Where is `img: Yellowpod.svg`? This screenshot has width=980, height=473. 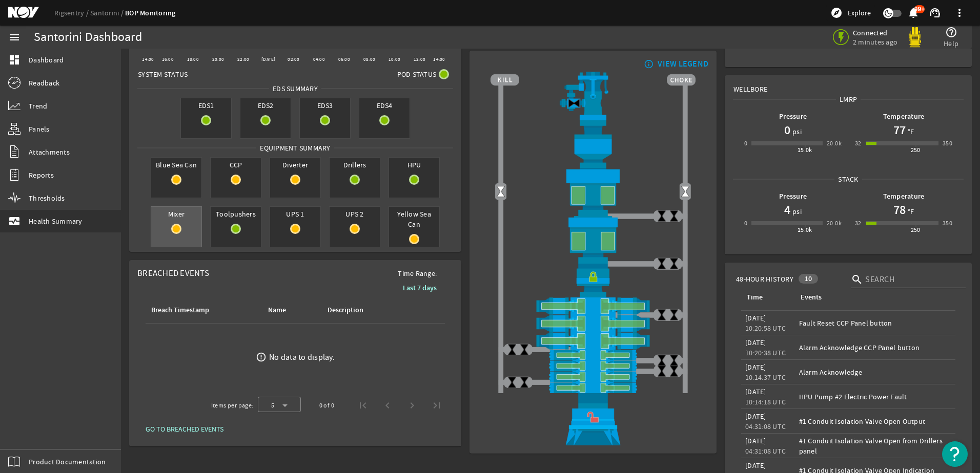 img: Yellowpod.svg is located at coordinates (914, 38).